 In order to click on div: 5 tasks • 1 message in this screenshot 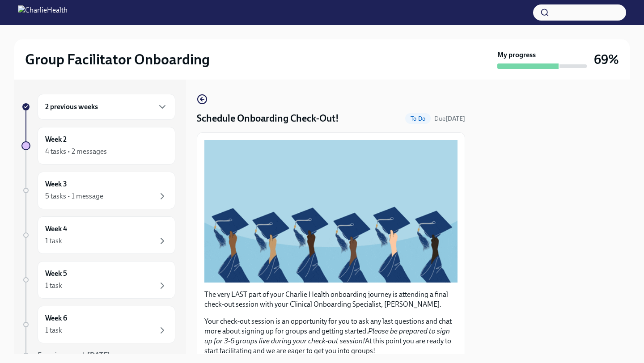, I will do `click(74, 196)`.